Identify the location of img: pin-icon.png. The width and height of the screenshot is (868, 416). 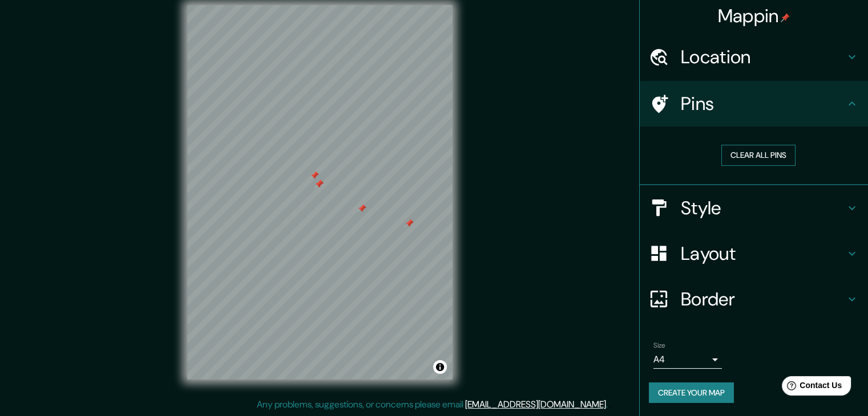
(785, 18).